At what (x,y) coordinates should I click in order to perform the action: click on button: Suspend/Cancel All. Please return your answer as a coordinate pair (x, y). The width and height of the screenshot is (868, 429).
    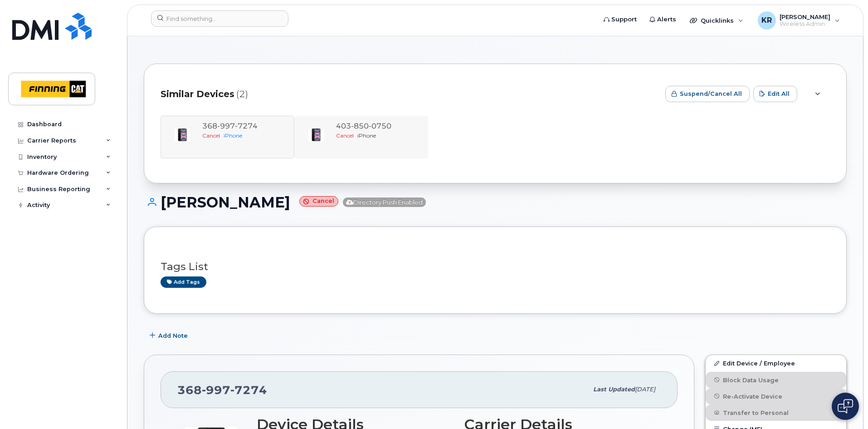
    Looking at the image, I should click on (708, 94).